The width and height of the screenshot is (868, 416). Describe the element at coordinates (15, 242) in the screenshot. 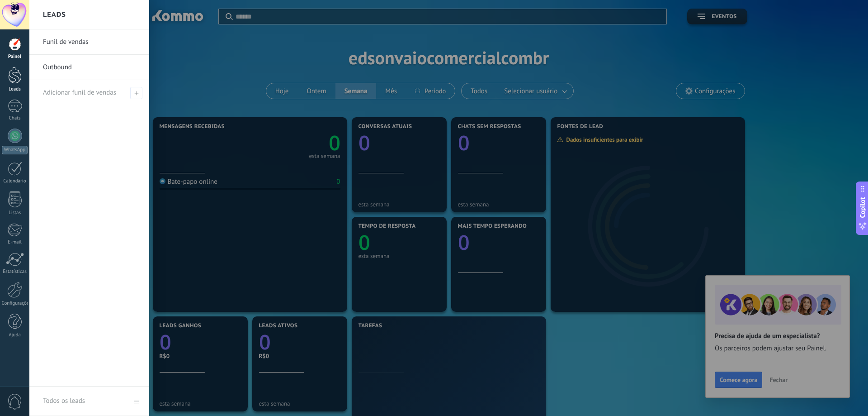

I see `div: E-mail` at that location.